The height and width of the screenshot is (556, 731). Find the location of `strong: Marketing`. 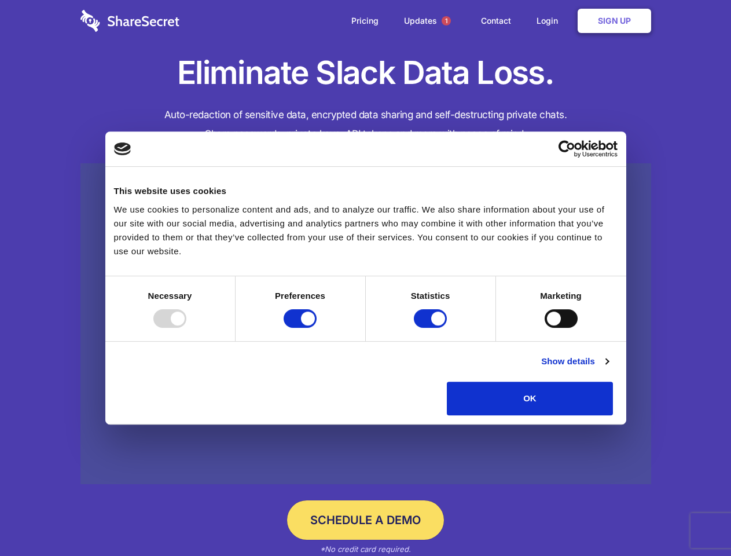

strong: Marketing is located at coordinates (561, 295).